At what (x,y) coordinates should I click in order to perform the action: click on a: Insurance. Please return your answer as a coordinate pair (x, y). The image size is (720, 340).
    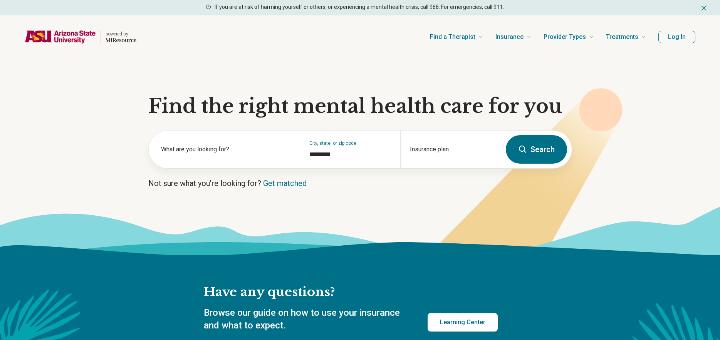
    Looking at the image, I should click on (513, 37).